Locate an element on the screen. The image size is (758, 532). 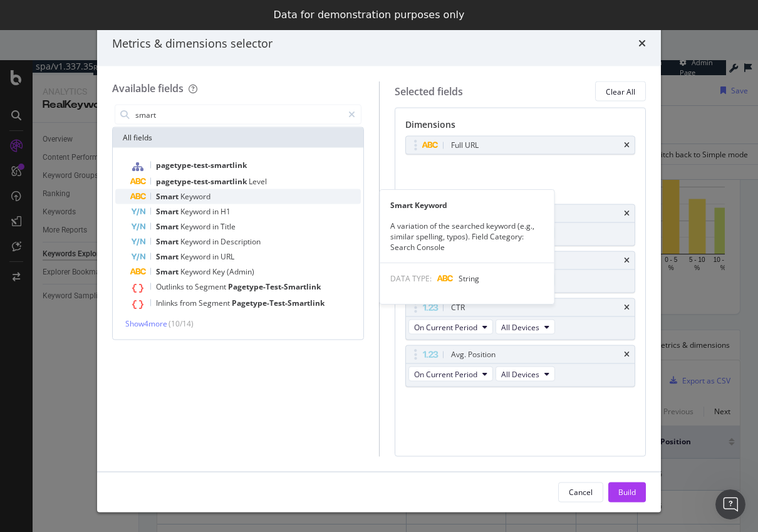
div: Data for demonstration purposes only is located at coordinates (369, 15).